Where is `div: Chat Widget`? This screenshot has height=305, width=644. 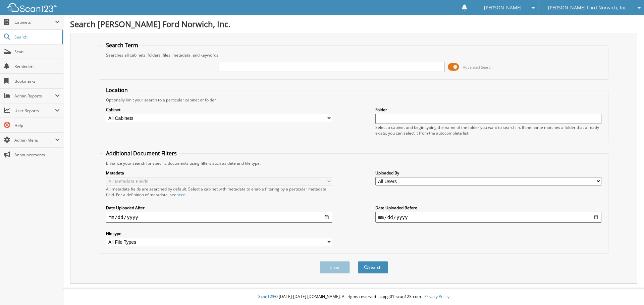
div: Chat Widget is located at coordinates (627, 289).